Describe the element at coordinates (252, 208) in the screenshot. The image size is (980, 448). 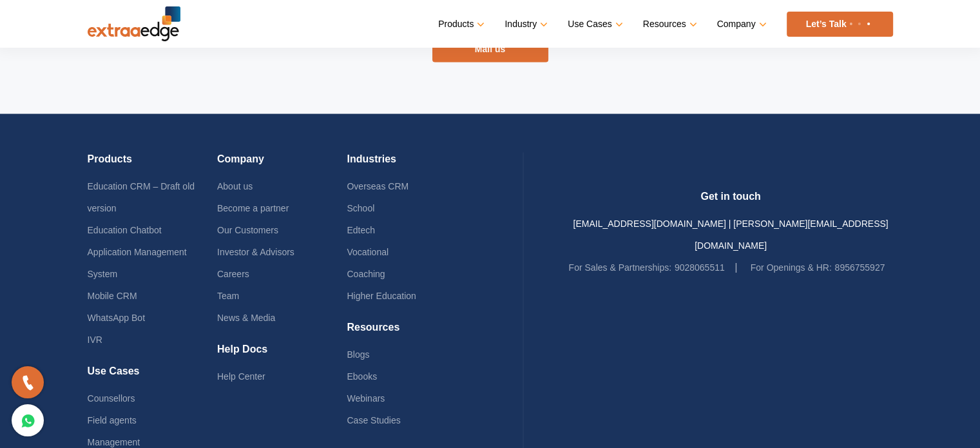
I see `a: Become a partner` at that location.